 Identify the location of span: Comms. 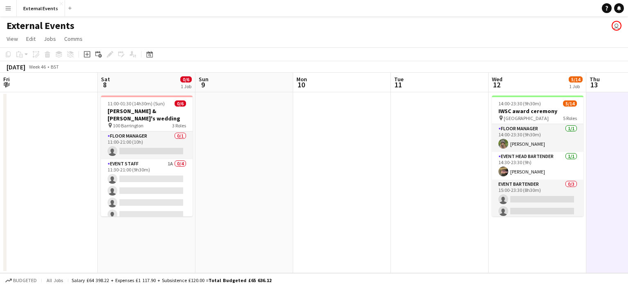
(73, 39).